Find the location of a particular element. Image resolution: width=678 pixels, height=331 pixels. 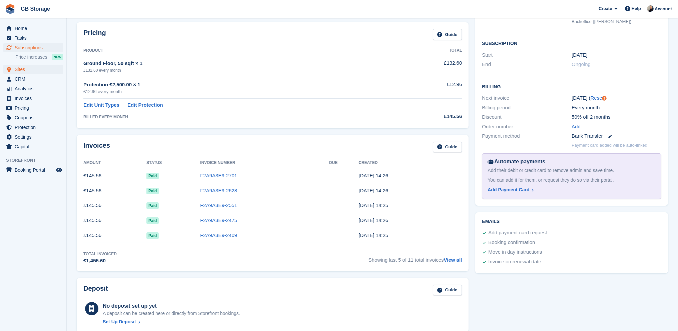

div: Start is located at coordinates (526, 55).